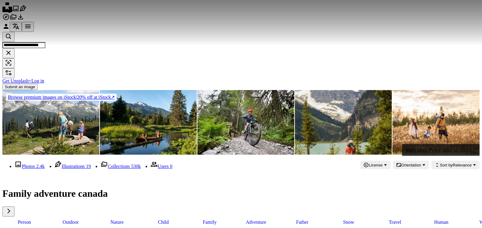 The height and width of the screenshot is (228, 482). What do you see at coordinates (210, 222) in the screenshot?
I see `a: family` at bounding box center [210, 222].